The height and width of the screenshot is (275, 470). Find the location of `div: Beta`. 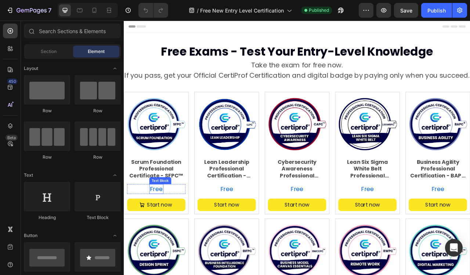

div: Beta is located at coordinates (11, 137).